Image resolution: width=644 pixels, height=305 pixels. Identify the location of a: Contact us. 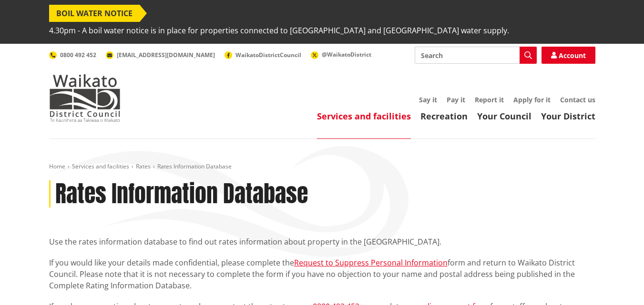
(578, 100).